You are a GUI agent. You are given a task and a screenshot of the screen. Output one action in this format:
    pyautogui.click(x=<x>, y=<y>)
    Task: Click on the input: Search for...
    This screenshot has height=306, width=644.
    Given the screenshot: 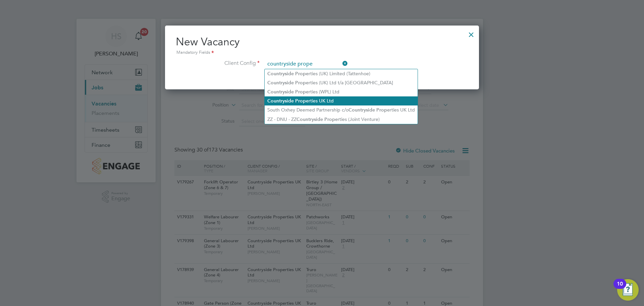 What is the action you would take?
    pyautogui.click(x=306, y=64)
    